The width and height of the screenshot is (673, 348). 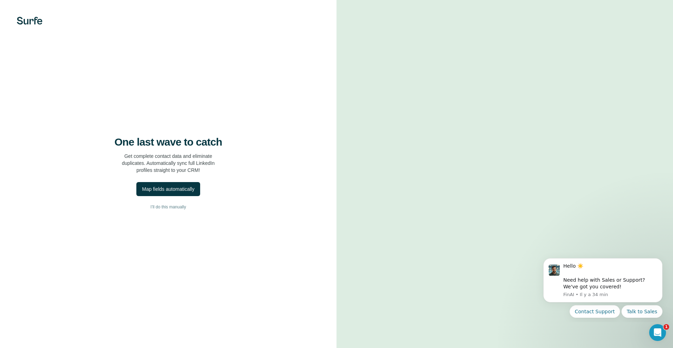 I want to click on button: Quick reply: Contact Support, so click(x=62, y=60).